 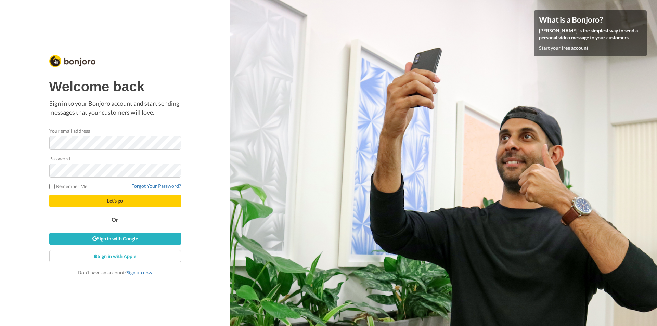 What do you see at coordinates (115, 87) in the screenshot?
I see `h1: Welcome back` at bounding box center [115, 87].